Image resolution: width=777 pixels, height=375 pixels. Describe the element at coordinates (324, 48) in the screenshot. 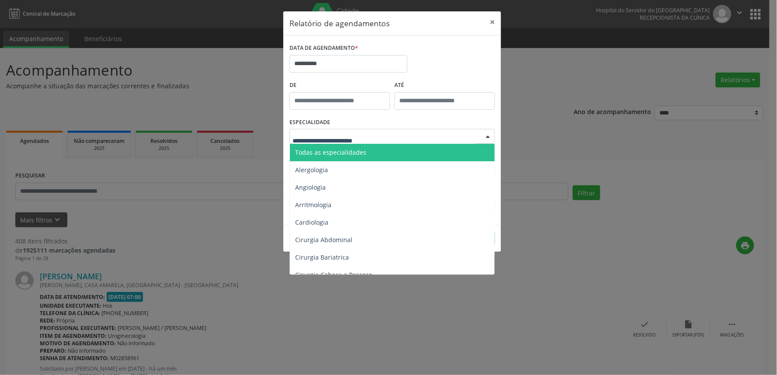

I see `label: DATA DE AGENDAMENTO` at that location.